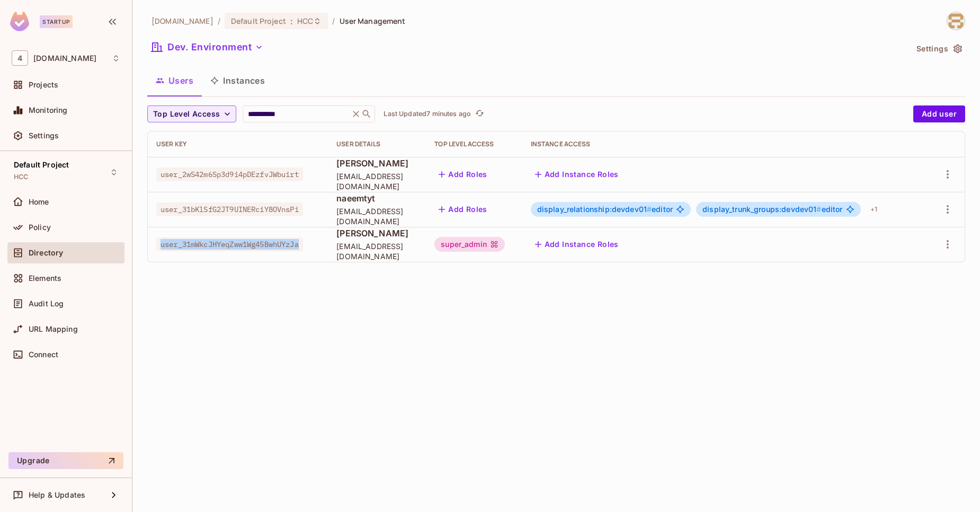 The height and width of the screenshot is (512, 980). Describe the element at coordinates (377, 198) in the screenshot. I see `span: naeemtyt` at that location.